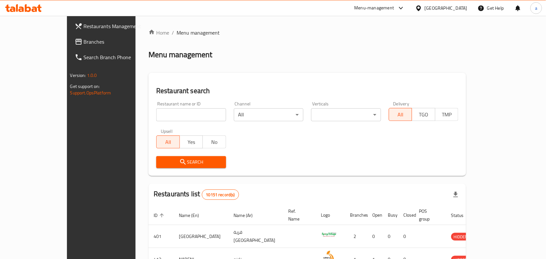 This screenshot has width=546, height=259. What do you see at coordinates (198, 33) in the screenshot?
I see `span: Menu management` at bounding box center [198, 33].